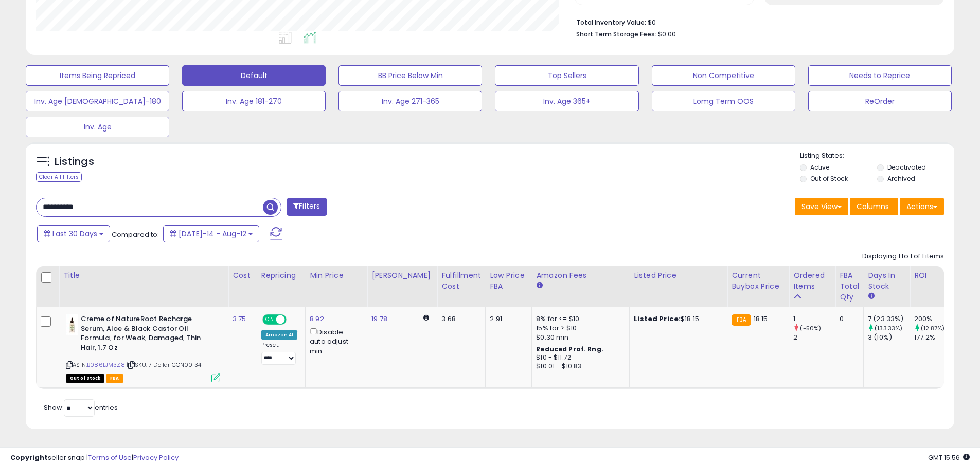  I want to click on a: Terms of Use, so click(109, 457).